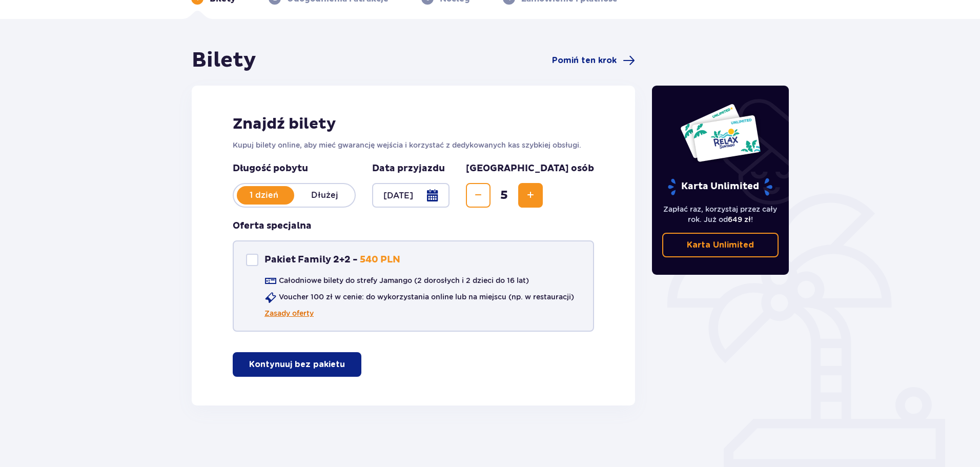  What do you see at coordinates (224, 60) in the screenshot?
I see `h1: Bilety` at bounding box center [224, 60].